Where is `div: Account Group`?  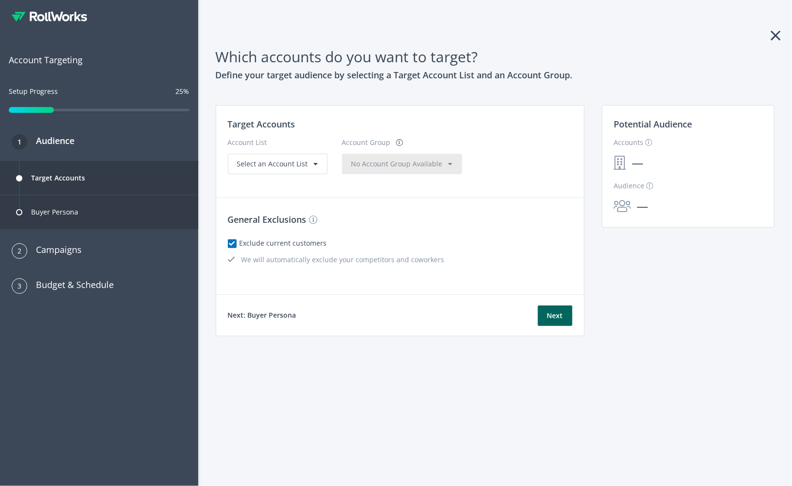 div: Account Group is located at coordinates (367, 145).